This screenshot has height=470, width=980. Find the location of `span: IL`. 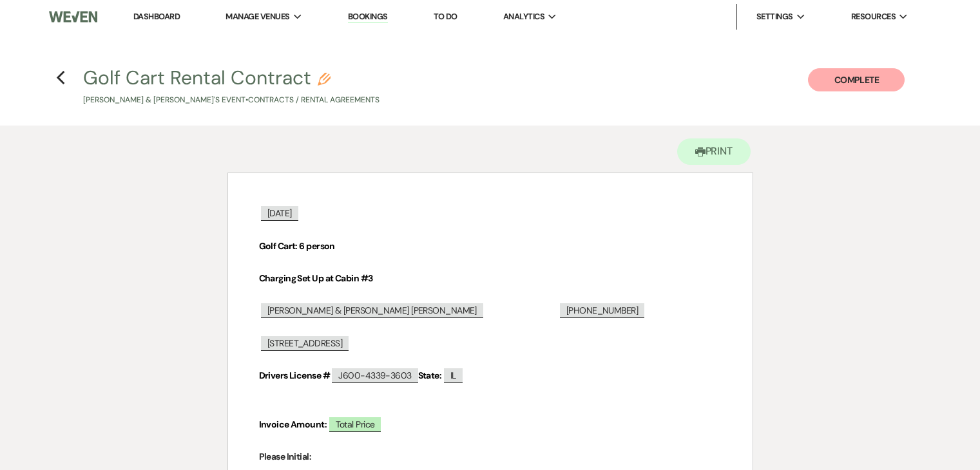

span: IL is located at coordinates (453, 375).